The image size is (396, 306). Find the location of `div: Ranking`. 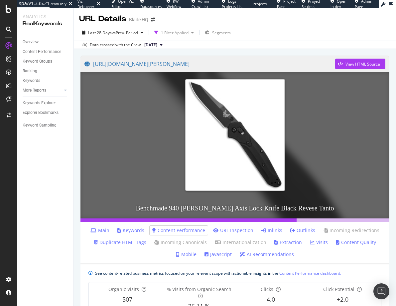

div: Ranking is located at coordinates (30, 71).